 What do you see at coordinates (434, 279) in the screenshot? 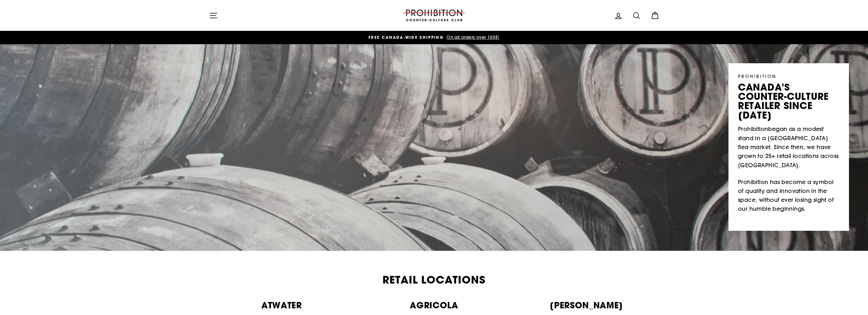
I see `h2: Retail Locations` at bounding box center [434, 279].